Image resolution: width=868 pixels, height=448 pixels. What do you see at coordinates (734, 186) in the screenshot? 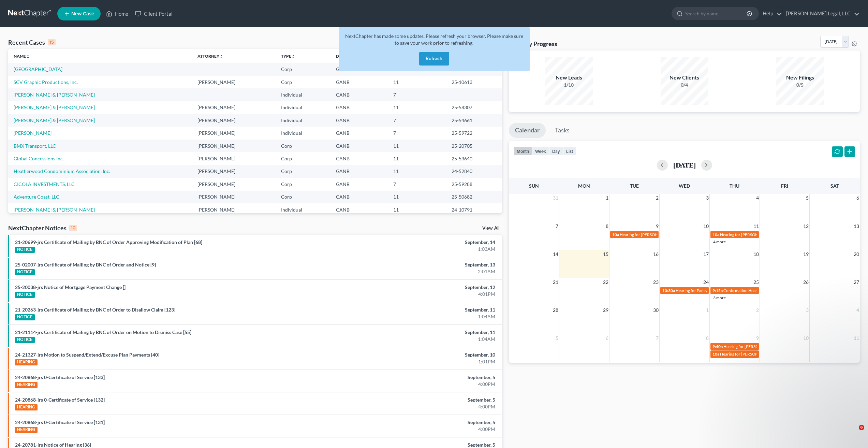
I see `span: Thu` at bounding box center [734, 186].